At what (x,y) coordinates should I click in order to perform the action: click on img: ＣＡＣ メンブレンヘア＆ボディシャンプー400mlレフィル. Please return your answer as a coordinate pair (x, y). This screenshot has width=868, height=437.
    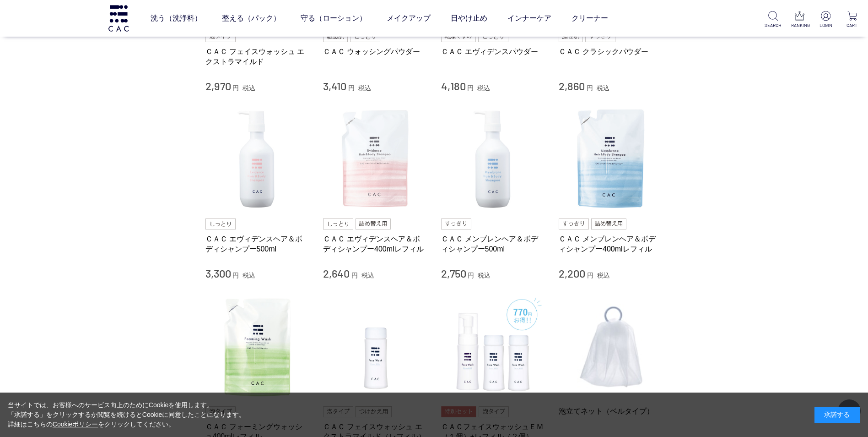
    Looking at the image, I should click on (611, 160).